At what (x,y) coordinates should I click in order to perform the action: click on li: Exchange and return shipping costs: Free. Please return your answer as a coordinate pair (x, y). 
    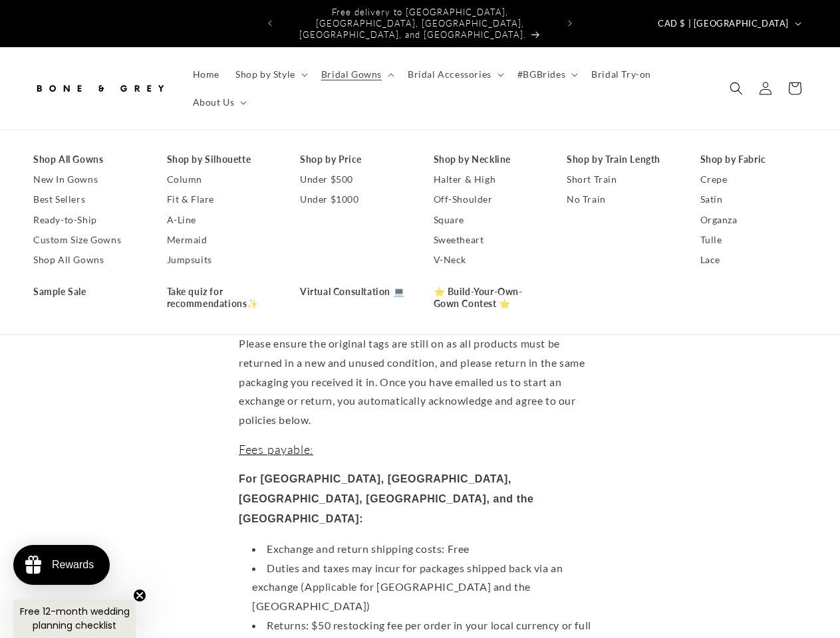
    Looking at the image, I should click on (426, 549).